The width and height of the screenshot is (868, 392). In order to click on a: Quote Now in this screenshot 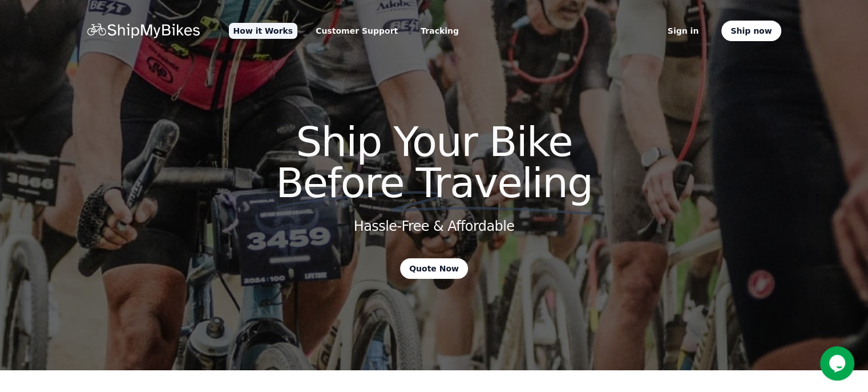, I will do `click(434, 268)`.